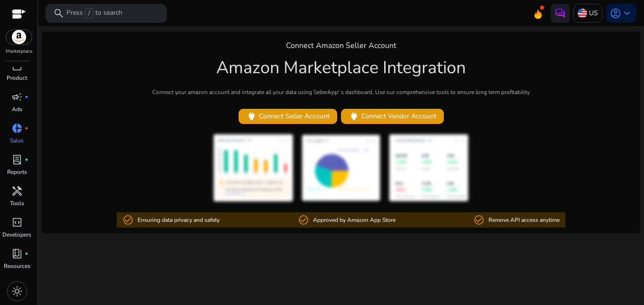 The height and width of the screenshot is (305, 644). I want to click on span: book_4, so click(17, 254).